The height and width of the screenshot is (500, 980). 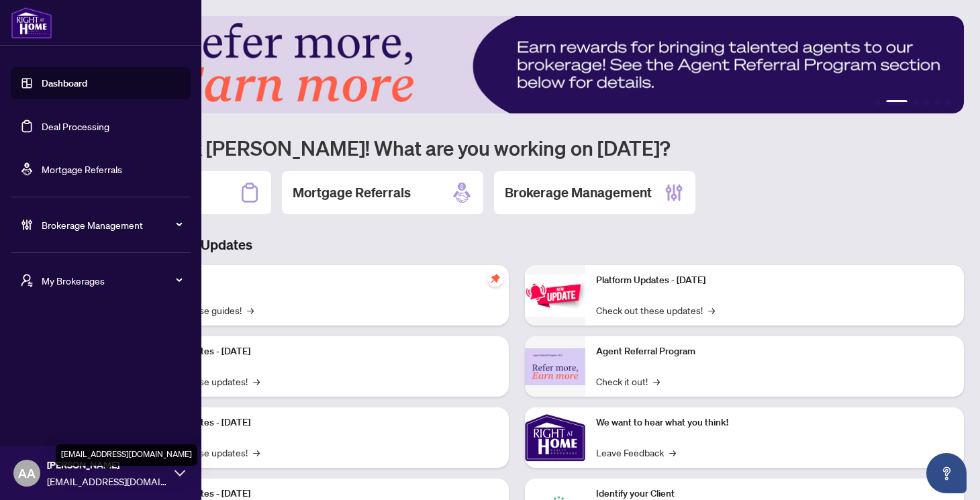 I want to click on img: Platform Updates - June 23, 2025, so click(x=556, y=295).